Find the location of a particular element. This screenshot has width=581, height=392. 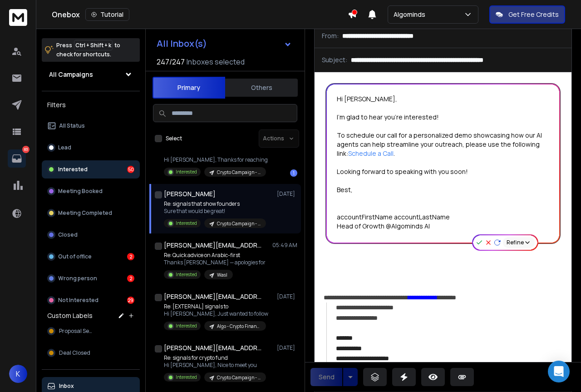

p: Inbox is located at coordinates (66, 386).